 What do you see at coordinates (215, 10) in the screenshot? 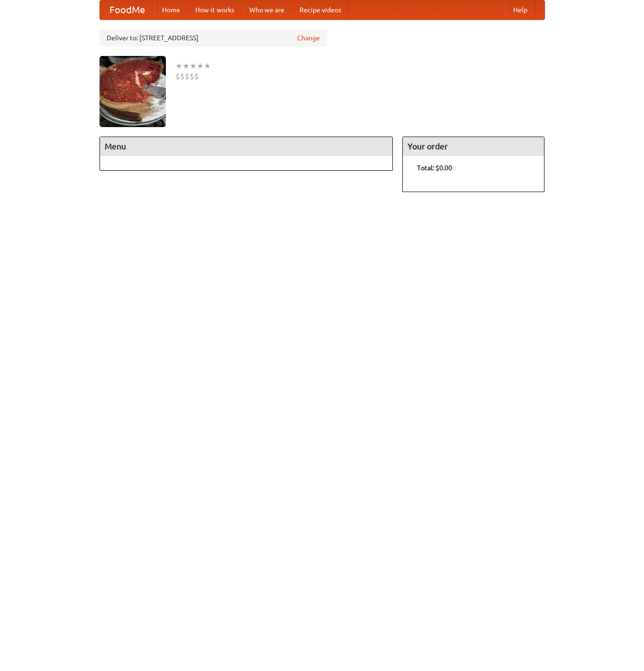
I see `a: How it works` at bounding box center [215, 10].